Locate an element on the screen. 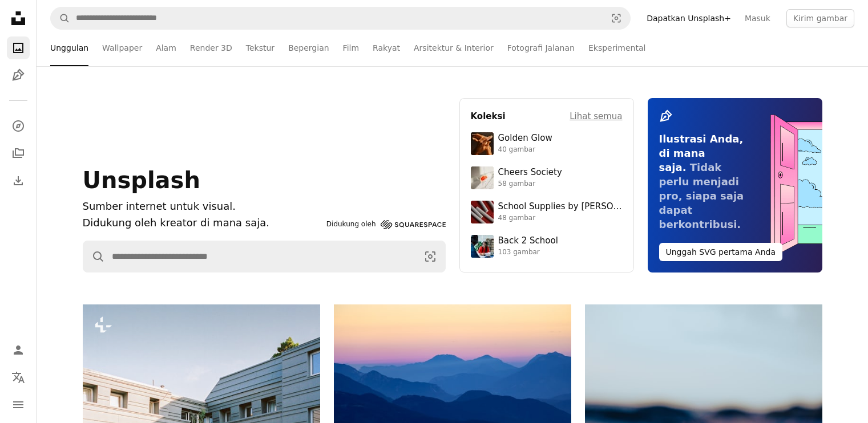 Image resolution: width=868 pixels, height=423 pixels. a: Koleksi is located at coordinates (18, 154).